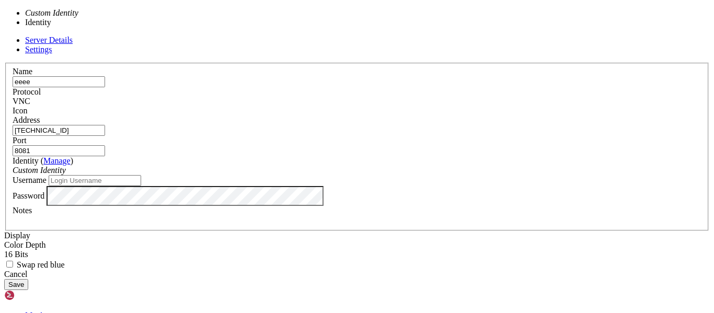 The height and width of the screenshot is (313, 714). I want to click on label: Display, so click(17, 235).